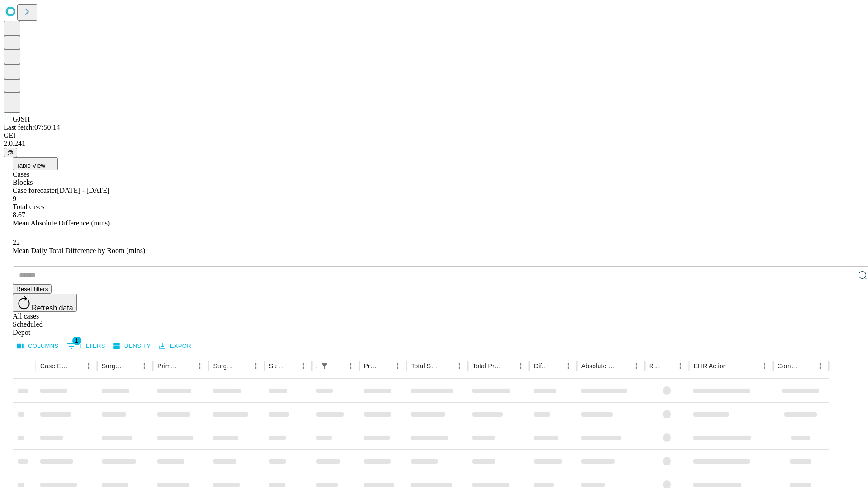  I want to click on span: 22, so click(16, 242).